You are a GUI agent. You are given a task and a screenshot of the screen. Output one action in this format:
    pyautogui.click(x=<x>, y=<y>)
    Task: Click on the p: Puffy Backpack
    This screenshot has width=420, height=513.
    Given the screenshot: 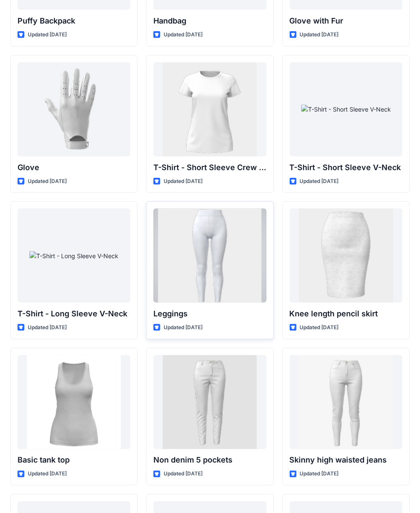 What is the action you would take?
    pyautogui.click(x=74, y=21)
    